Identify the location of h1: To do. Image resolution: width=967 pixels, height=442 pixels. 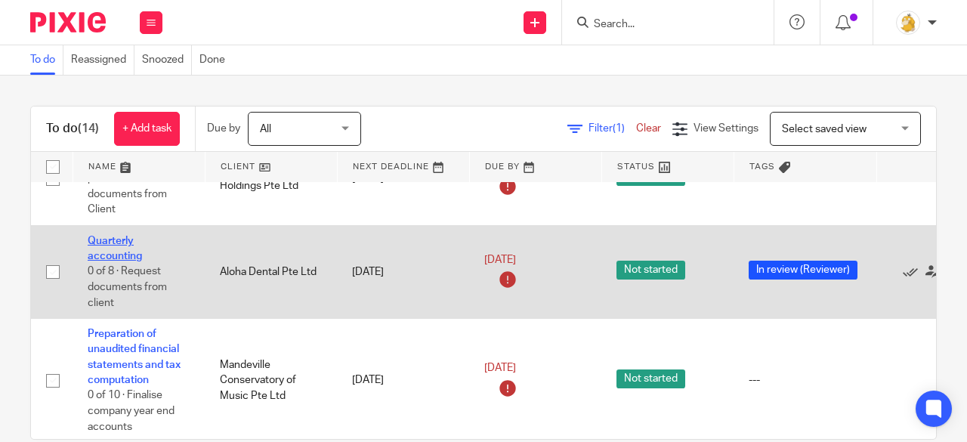
(72, 128).